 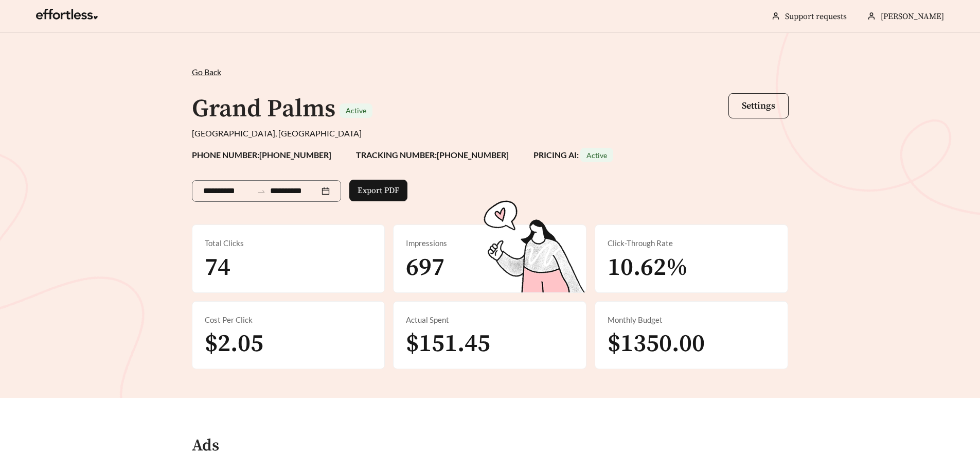 What do you see at coordinates (758, 105) in the screenshot?
I see `span: Settings` at bounding box center [758, 105].